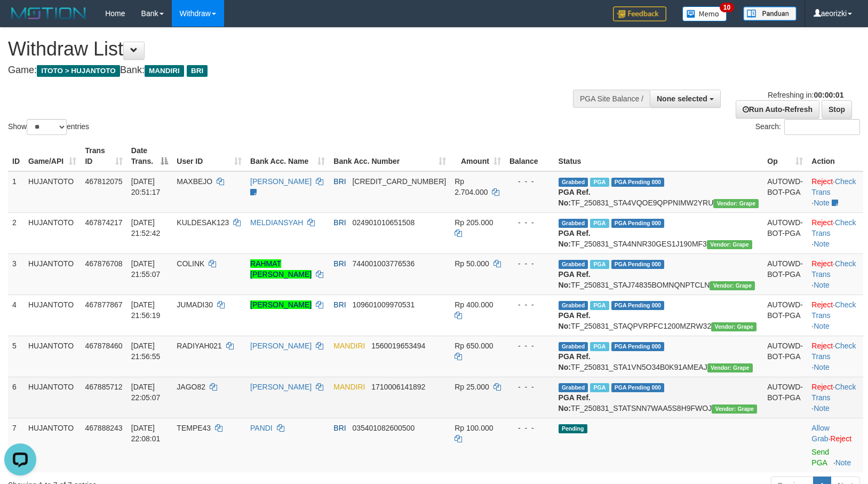 This screenshot has height=484, width=868. Describe the element at coordinates (262, 428) in the screenshot. I see `a: PANDI` at that location.